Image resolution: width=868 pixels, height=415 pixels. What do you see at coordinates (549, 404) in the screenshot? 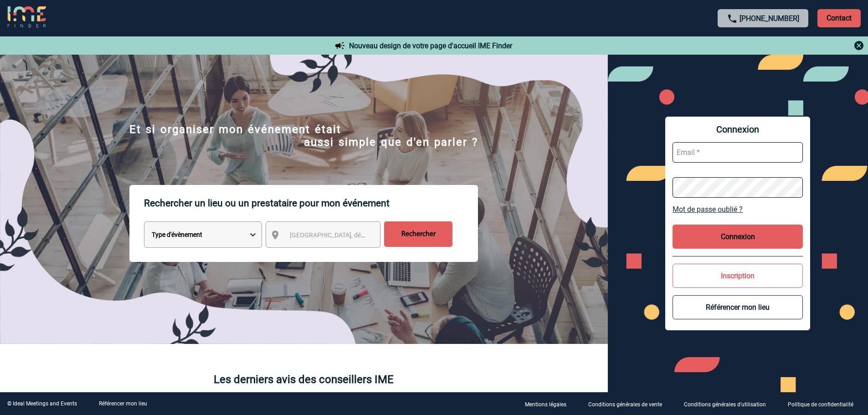
I see `a: Mentions légales` at bounding box center [549, 404].